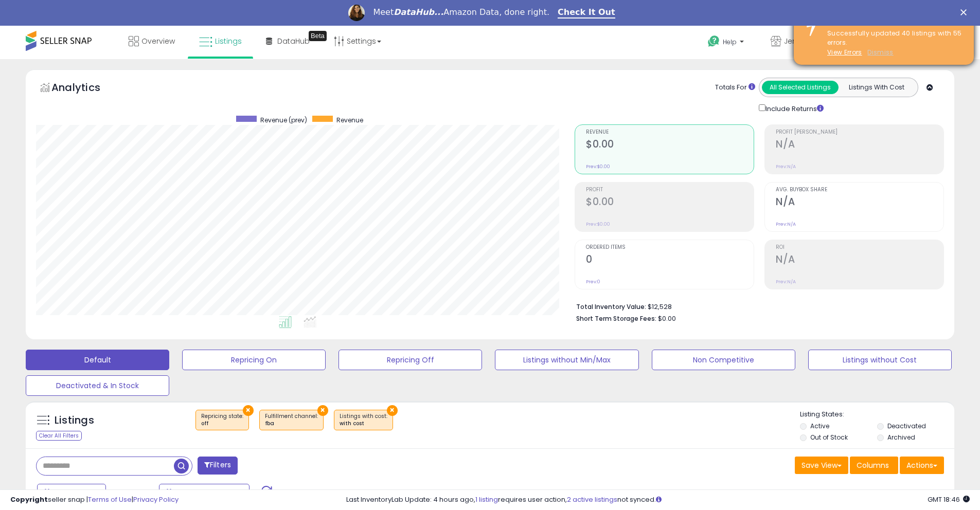  Describe the element at coordinates (356, 13) in the screenshot. I see `img: Profile image for Georgie` at that location.